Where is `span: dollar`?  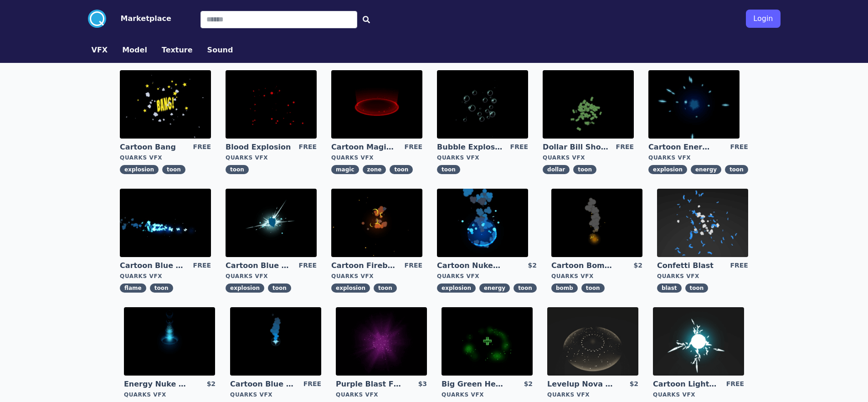
span: dollar is located at coordinates (556, 169).